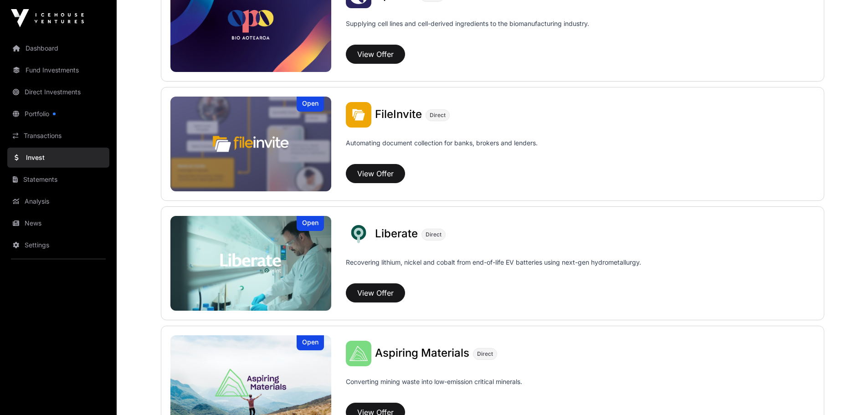 This screenshot has height=415, width=868. What do you see at coordinates (359, 354) in the screenshot?
I see `img: Aspiring Materials` at bounding box center [359, 354].